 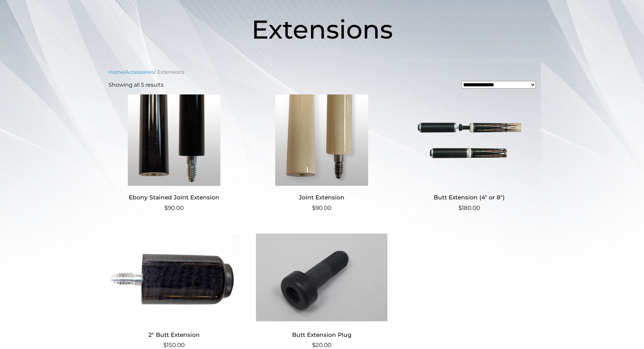 What do you see at coordinates (322, 345) in the screenshot?
I see `bdi: 20.00` at bounding box center [322, 345].